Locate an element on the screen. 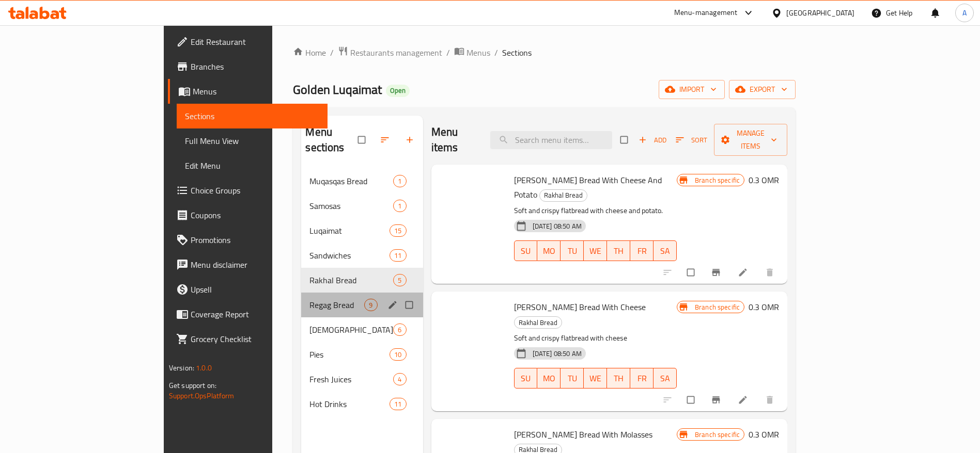  div: Rakhal Bread5 is located at coordinates (362, 280).